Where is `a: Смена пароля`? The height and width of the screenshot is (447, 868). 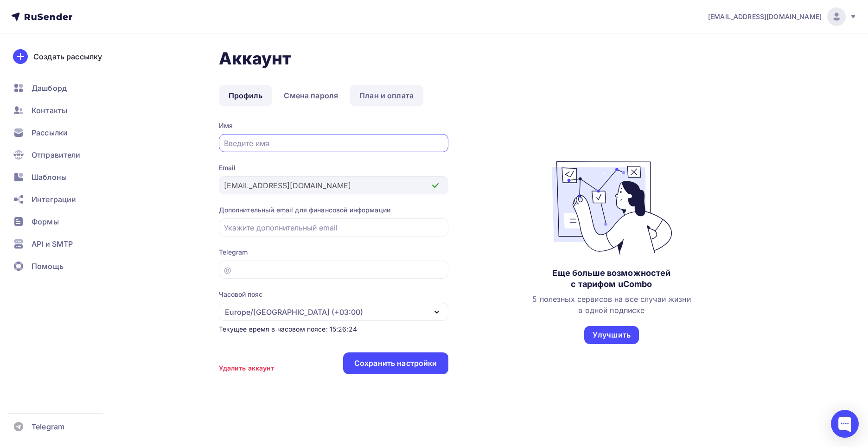 a: Смена пароля is located at coordinates (311, 95).